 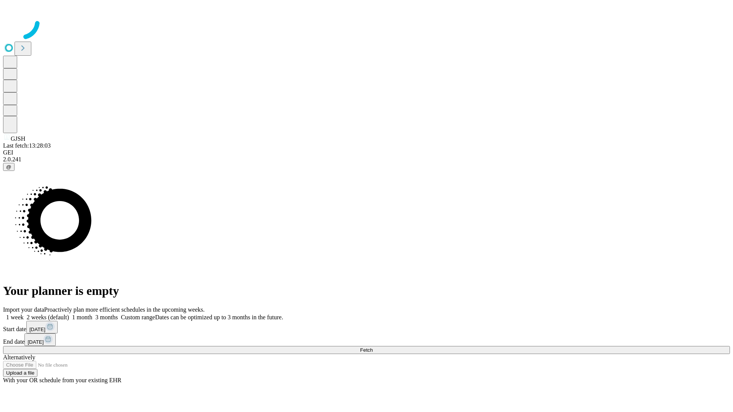 I want to click on button: Upload a file, so click(x=20, y=373).